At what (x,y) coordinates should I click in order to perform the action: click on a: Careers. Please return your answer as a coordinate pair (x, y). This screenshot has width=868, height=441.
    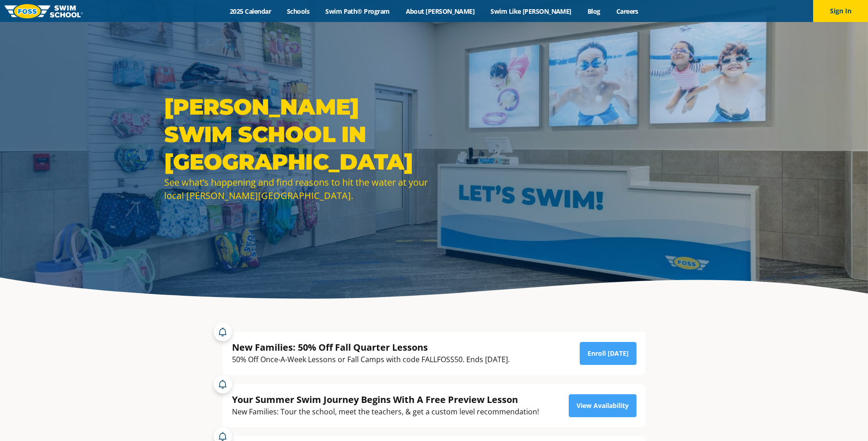
    Looking at the image, I should click on (627, 11).